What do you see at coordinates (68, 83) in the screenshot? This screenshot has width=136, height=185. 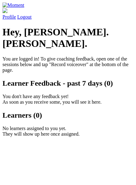 I see `h2: Learner Feedback - past 7 days (0)` at bounding box center [68, 83].